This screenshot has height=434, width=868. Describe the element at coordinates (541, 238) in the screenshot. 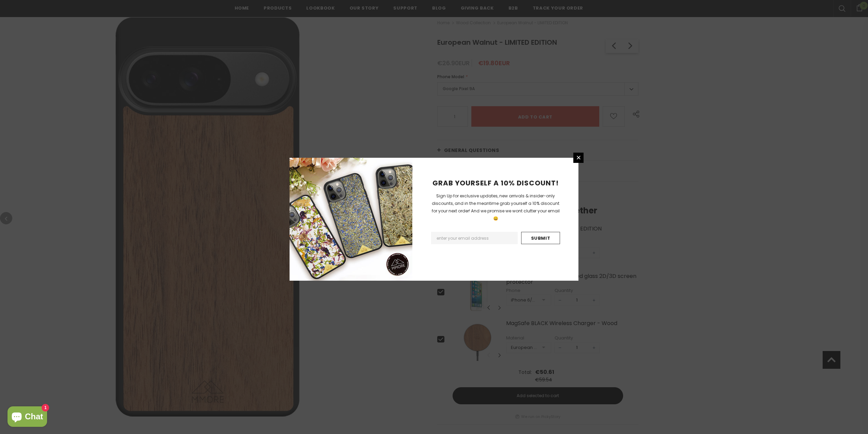

I see `input: Submit` at that location.